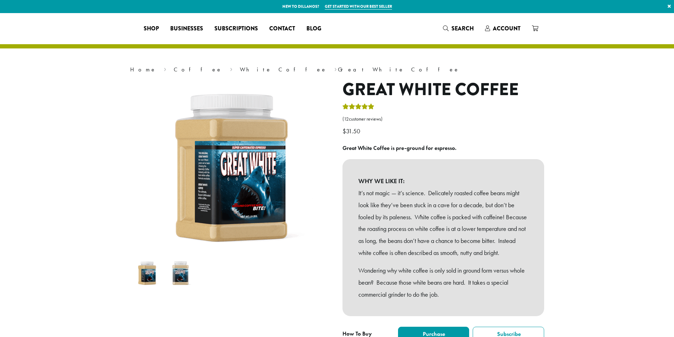 The height and width of the screenshot is (337, 674). I want to click on span: Businesses, so click(187, 29).